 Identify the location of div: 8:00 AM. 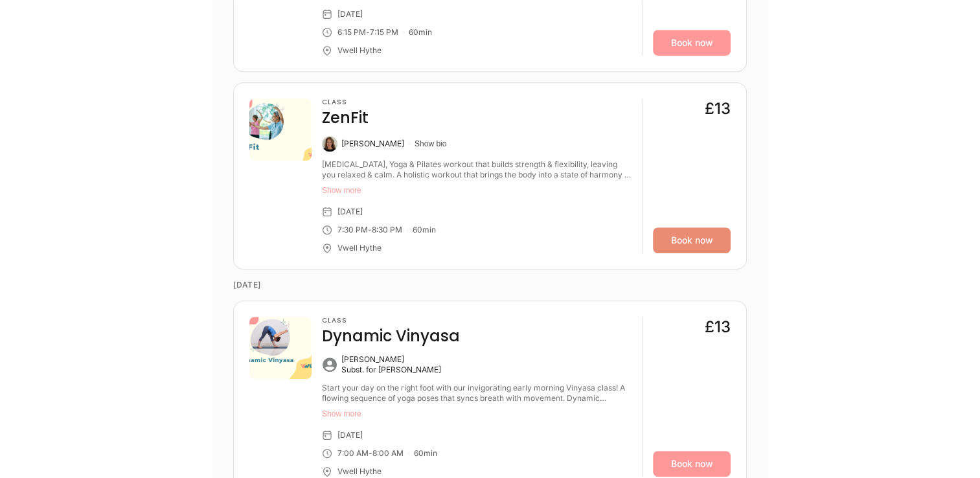
(388, 453).